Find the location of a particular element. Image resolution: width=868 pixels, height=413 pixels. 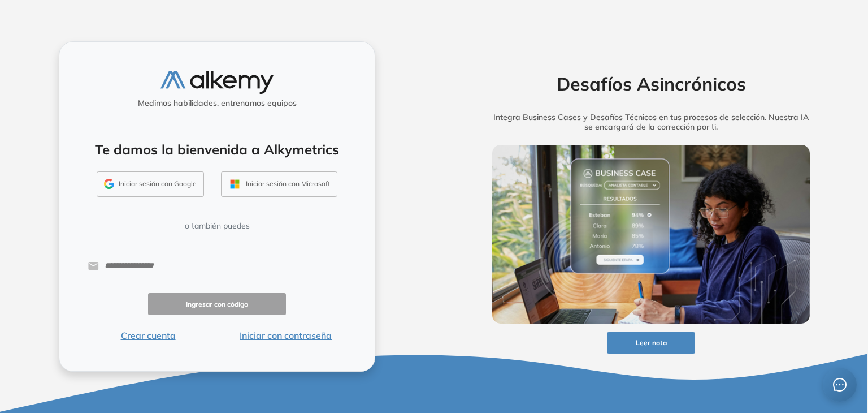

button: Iniciar sesión con Microsoft is located at coordinates (279, 184).